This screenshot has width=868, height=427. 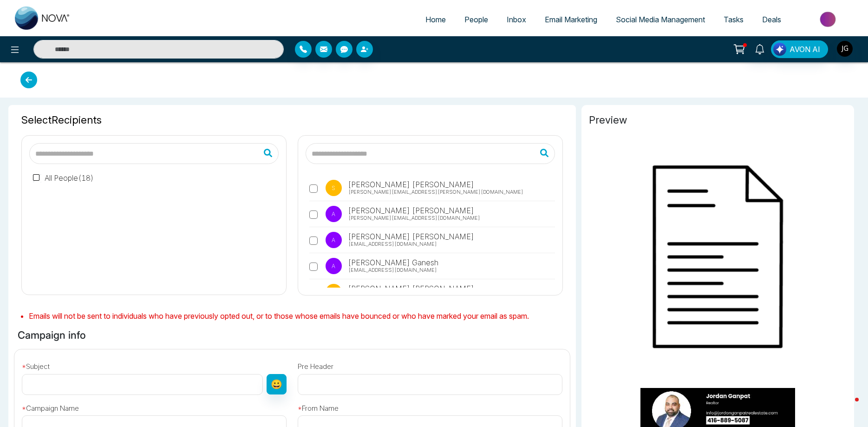 I want to click on label: Campaign Name, so click(x=50, y=409).